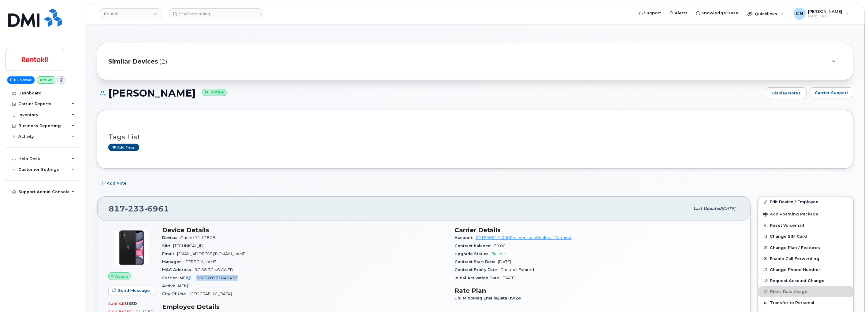 The image size is (868, 312). Describe the element at coordinates (116, 304) in the screenshot. I see `span: 5.86 GB` at that location.